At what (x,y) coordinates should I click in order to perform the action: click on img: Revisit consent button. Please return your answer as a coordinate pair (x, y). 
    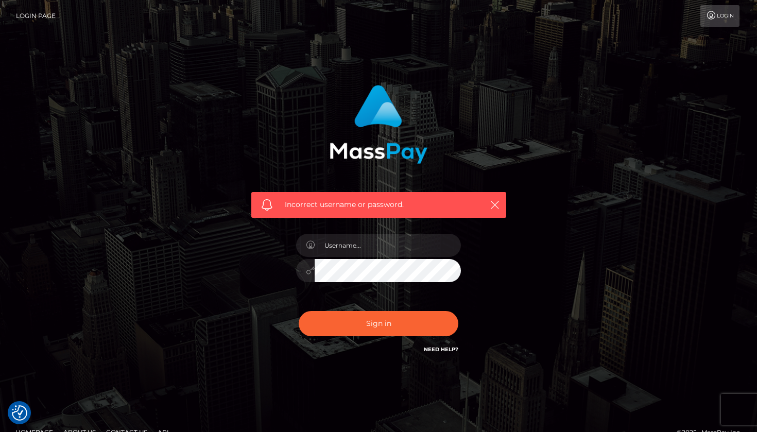
    Looking at the image, I should click on (20, 413).